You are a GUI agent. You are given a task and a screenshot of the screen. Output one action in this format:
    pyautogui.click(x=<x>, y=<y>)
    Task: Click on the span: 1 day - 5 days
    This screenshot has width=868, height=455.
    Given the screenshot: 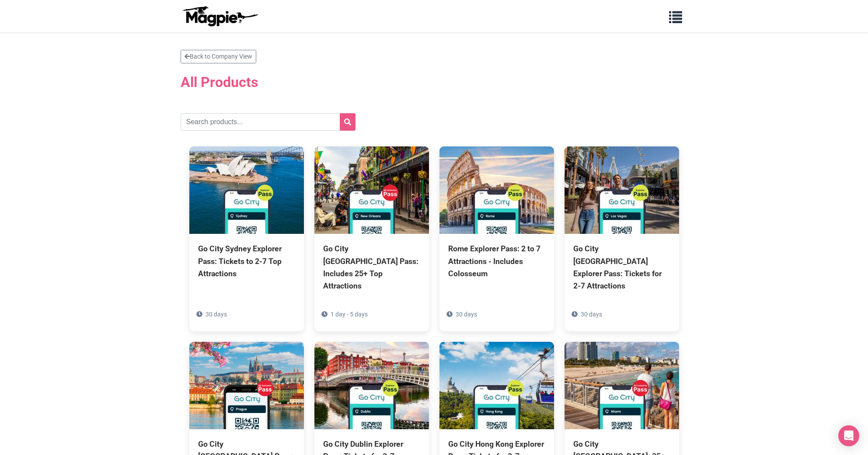 What is the action you would take?
    pyautogui.click(x=349, y=315)
    